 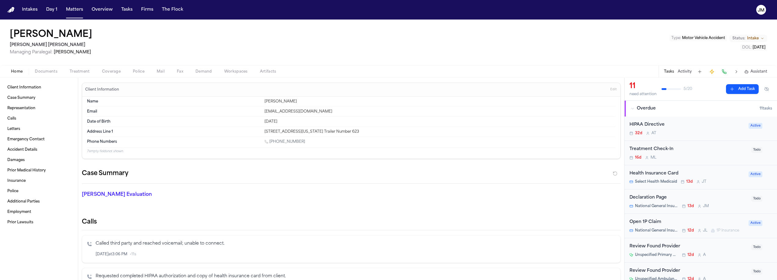 I want to click on a: Representation, so click(x=39, y=108).